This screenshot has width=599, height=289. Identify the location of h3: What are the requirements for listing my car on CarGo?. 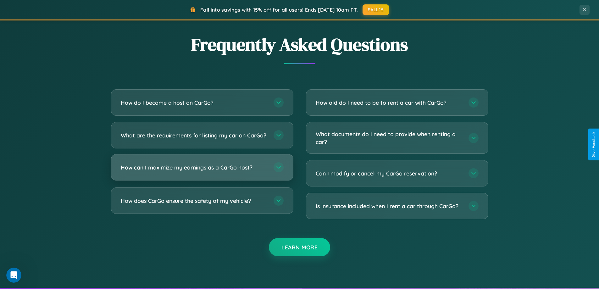
(194, 135).